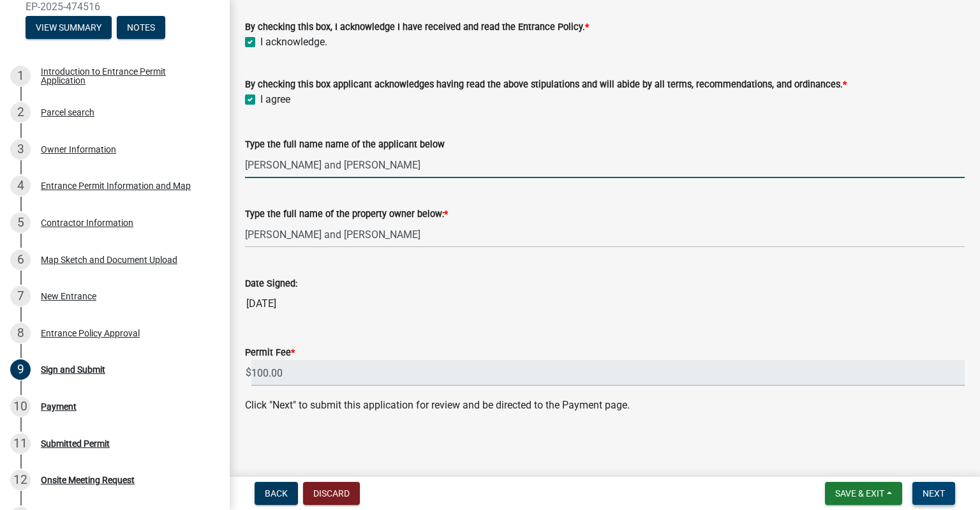  I want to click on div: 11, so click(20, 444).